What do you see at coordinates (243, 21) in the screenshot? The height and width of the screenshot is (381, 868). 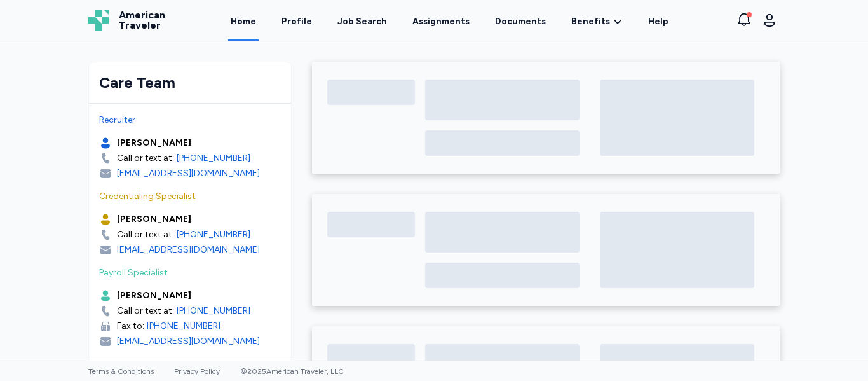 I see `a: Home` at bounding box center [243, 21].